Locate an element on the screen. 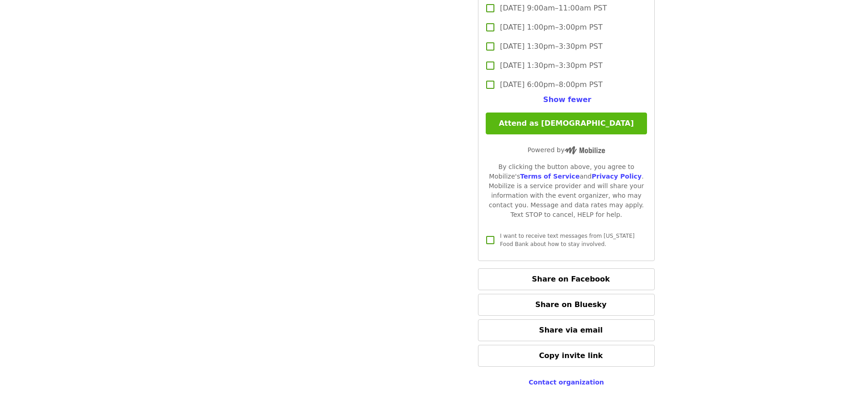  button: Share on Bluesky is located at coordinates (566, 305).